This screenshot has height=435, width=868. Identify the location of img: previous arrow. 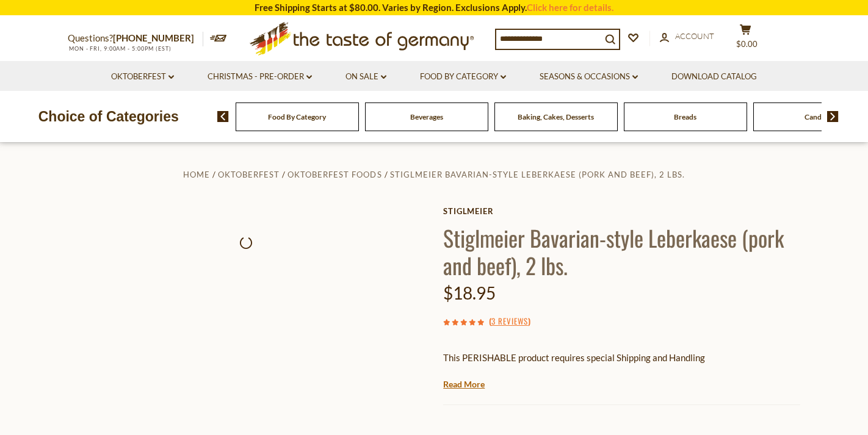
(223, 117).